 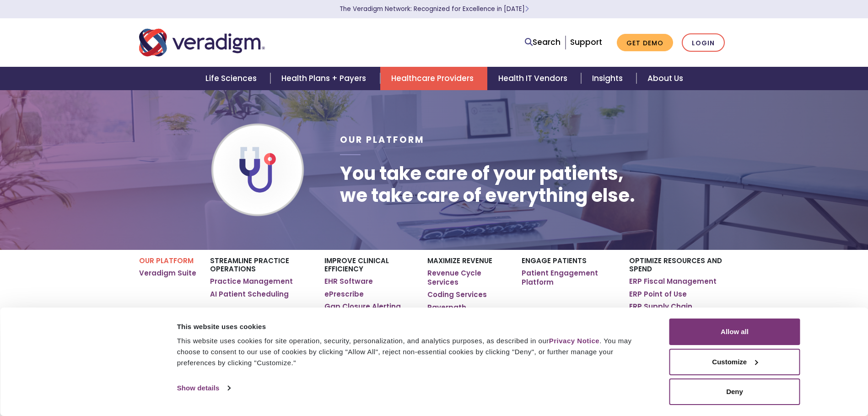 What do you see at coordinates (202, 43) in the screenshot?
I see `img: Veradigm logo` at bounding box center [202, 43].